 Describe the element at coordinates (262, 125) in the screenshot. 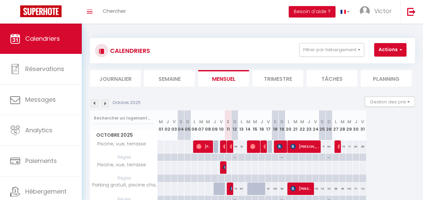

I see `th: 16` at that location.